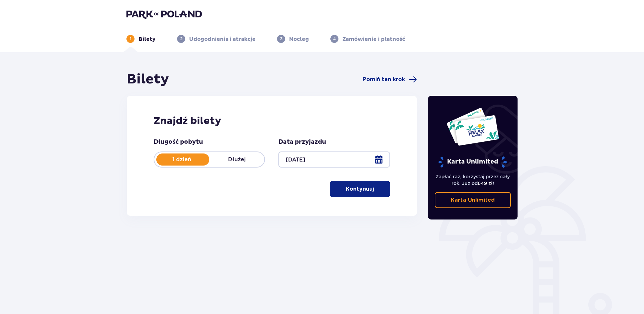 The width and height of the screenshot is (644, 314). I want to click on p: 1 dzień, so click(182, 160).